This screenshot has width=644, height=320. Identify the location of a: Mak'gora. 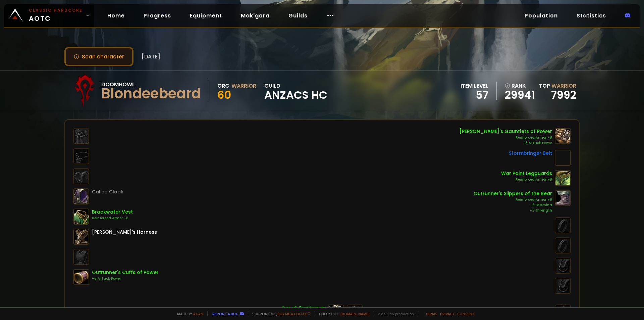
(255, 16).